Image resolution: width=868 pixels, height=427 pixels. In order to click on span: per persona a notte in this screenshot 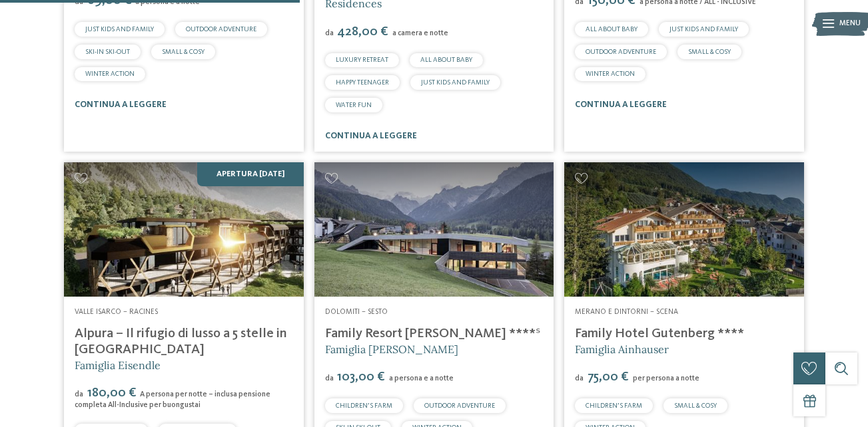, I will do `click(666, 378)`.